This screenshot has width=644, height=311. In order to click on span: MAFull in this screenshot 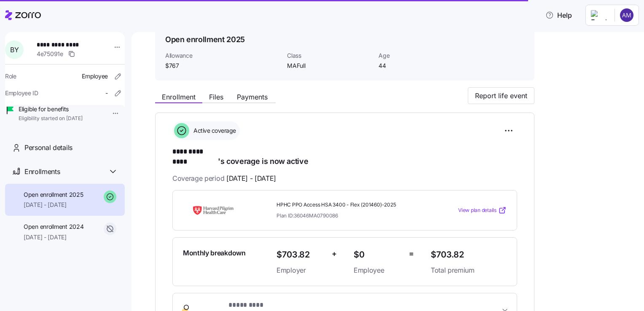, I will do `click(329, 66)`.